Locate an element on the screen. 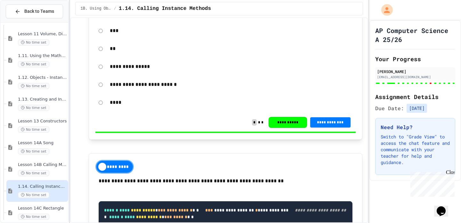 Image resolution: width=461 pixels, height=223 pixels. div: My Account is located at coordinates (385, 10).